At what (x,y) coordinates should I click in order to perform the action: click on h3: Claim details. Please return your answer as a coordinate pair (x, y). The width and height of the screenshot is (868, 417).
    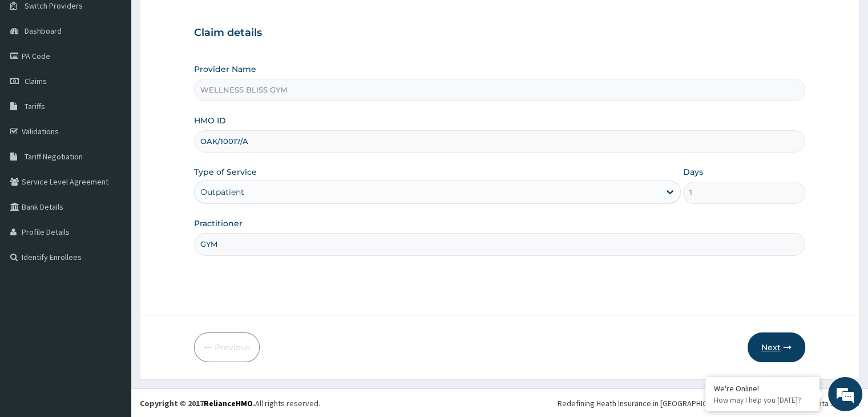
    Looking at the image, I should click on (500, 33).